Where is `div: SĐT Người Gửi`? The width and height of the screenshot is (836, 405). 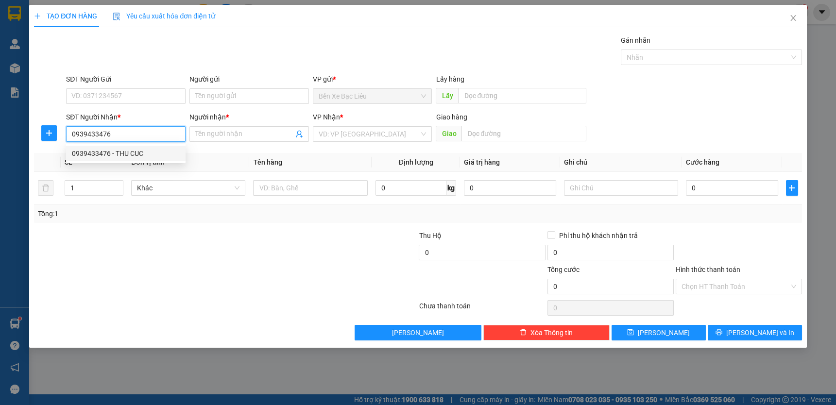
div: SĐT Người Gửi is located at coordinates (126, 79).